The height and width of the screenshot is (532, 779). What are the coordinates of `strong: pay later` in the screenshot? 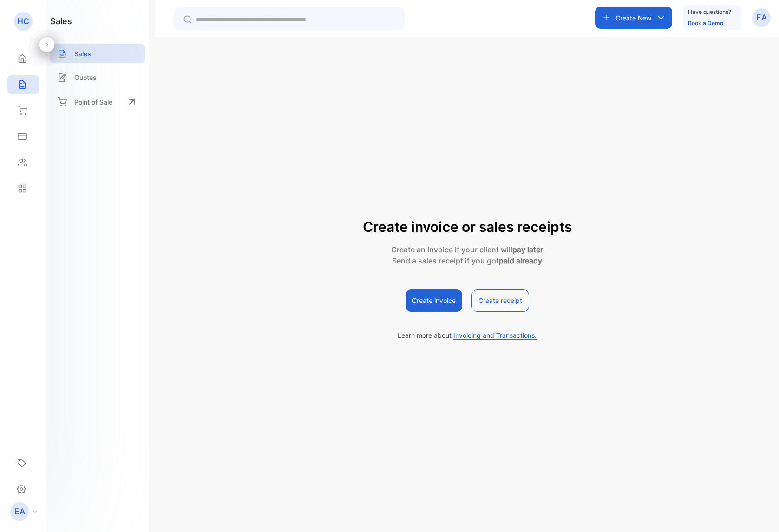 It's located at (528, 250).